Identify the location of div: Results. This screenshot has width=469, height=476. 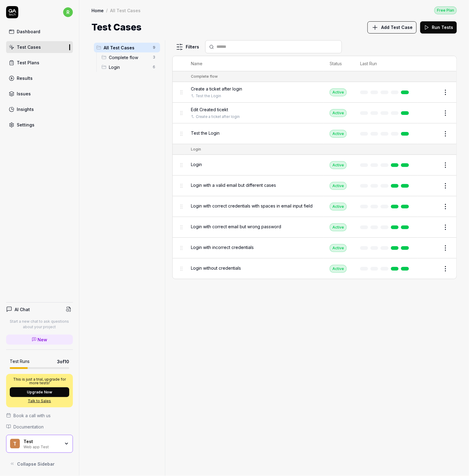
(25, 78).